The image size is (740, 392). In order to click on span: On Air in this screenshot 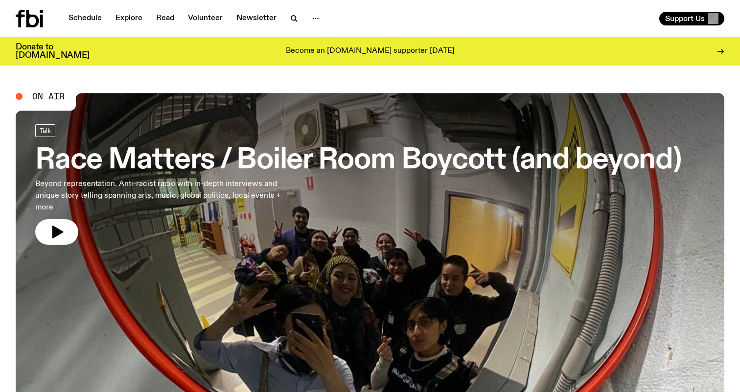, I will do `click(48, 96)`.